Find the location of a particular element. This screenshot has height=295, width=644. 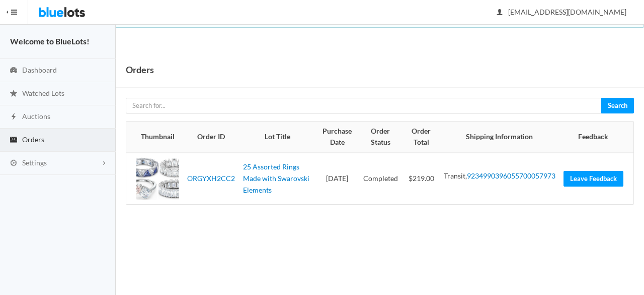

ion-icon: speedometer is located at coordinates (14, 70).